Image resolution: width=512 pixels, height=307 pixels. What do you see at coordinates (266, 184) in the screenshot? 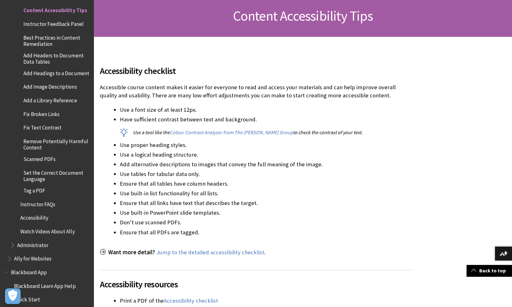
I see `li: Ensure that all tables have column headers.` at bounding box center [266, 184].